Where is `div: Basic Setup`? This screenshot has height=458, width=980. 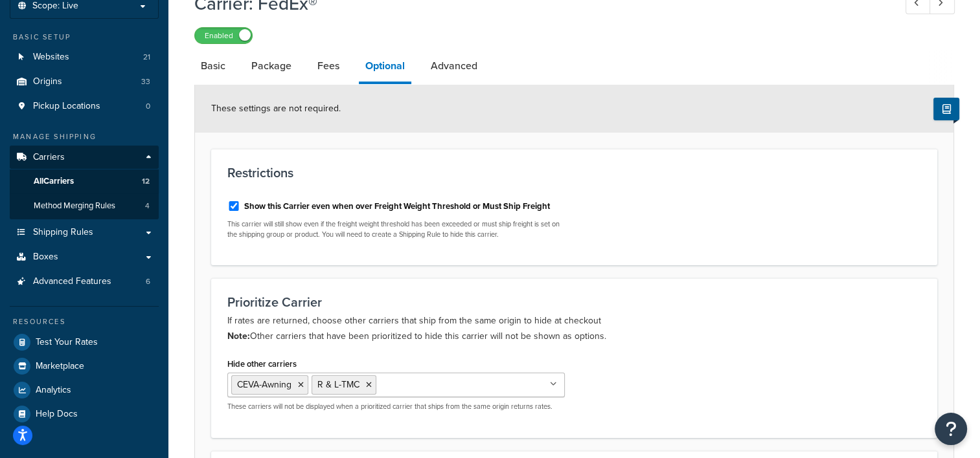 div: Basic Setup is located at coordinates (84, 37).